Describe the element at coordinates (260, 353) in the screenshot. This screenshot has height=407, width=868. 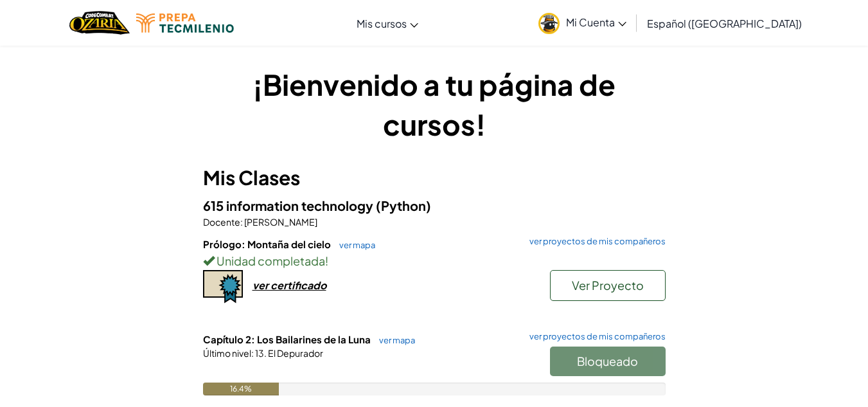
I see `span: 13.` at that location.